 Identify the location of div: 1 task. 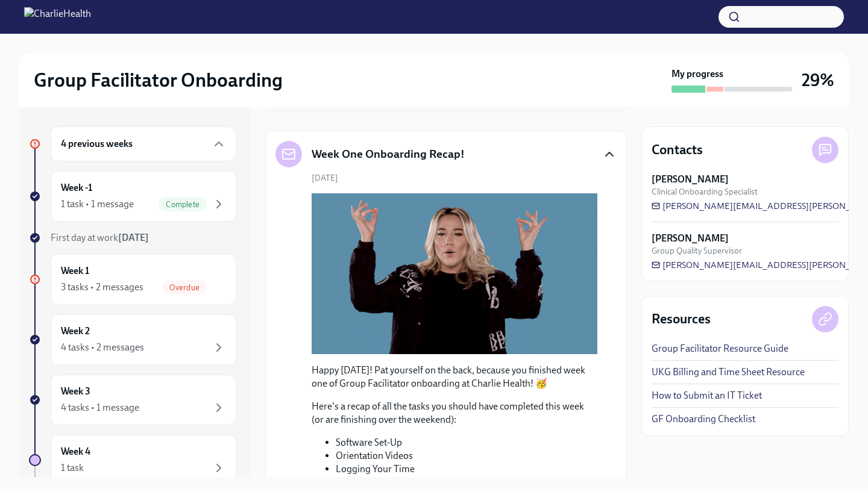
(73, 468).